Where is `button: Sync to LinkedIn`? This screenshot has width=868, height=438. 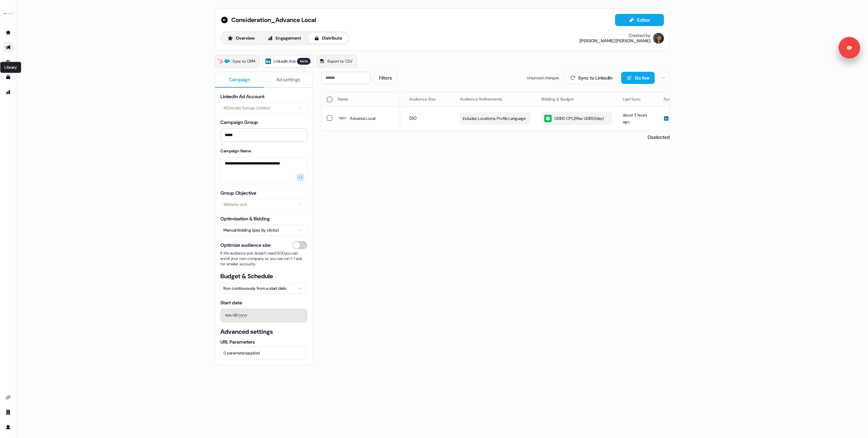 button: Sync to LinkedIn is located at coordinates (591, 77).